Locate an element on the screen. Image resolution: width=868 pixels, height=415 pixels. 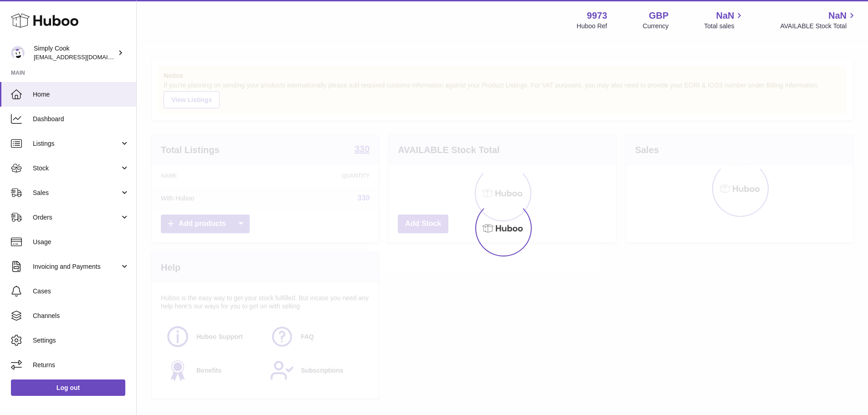
span: Total sales is located at coordinates (724, 26).